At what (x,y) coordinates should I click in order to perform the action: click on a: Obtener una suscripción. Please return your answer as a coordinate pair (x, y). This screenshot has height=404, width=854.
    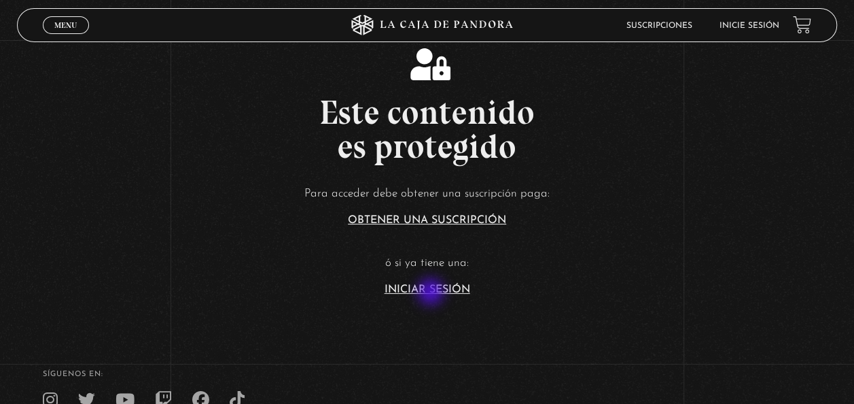
    Looking at the image, I should click on (427, 220).